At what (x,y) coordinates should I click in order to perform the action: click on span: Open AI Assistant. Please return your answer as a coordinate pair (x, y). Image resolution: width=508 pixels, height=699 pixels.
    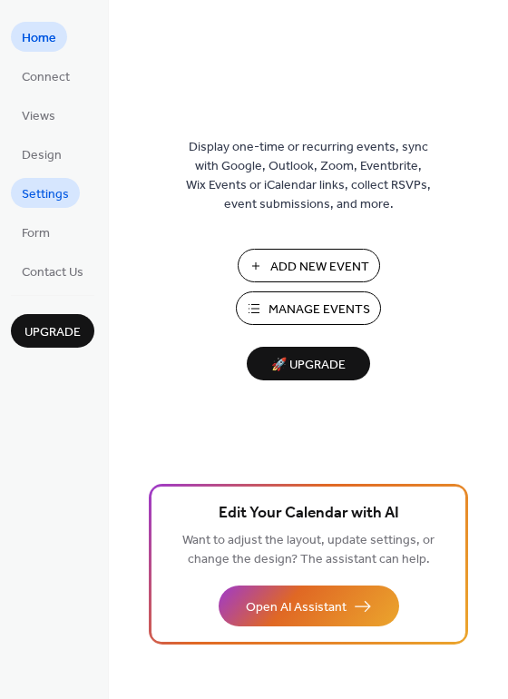
    Looking at the image, I should click on (296, 607).